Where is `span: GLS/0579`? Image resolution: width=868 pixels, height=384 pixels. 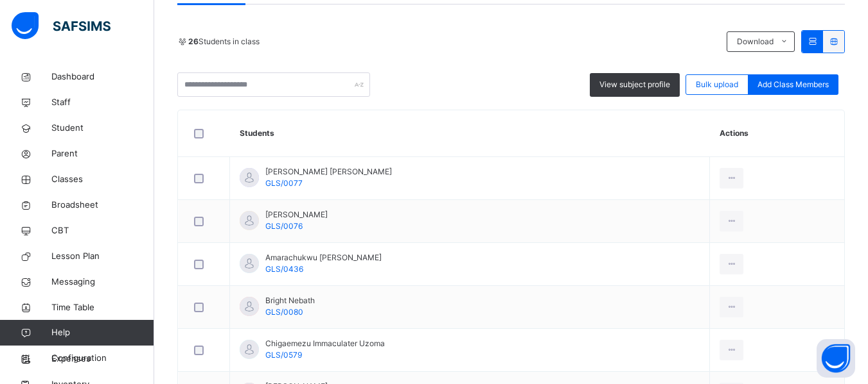
span: GLS/0579 is located at coordinates (284, 355).